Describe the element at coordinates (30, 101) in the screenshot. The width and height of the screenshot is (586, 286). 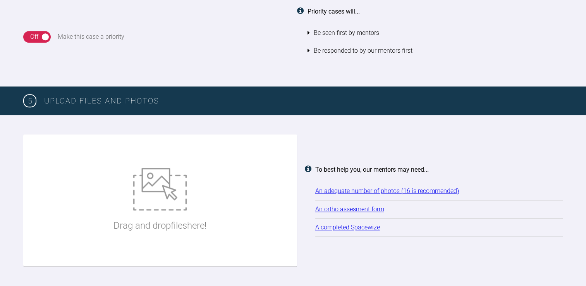
I see `span: 5` at that location.